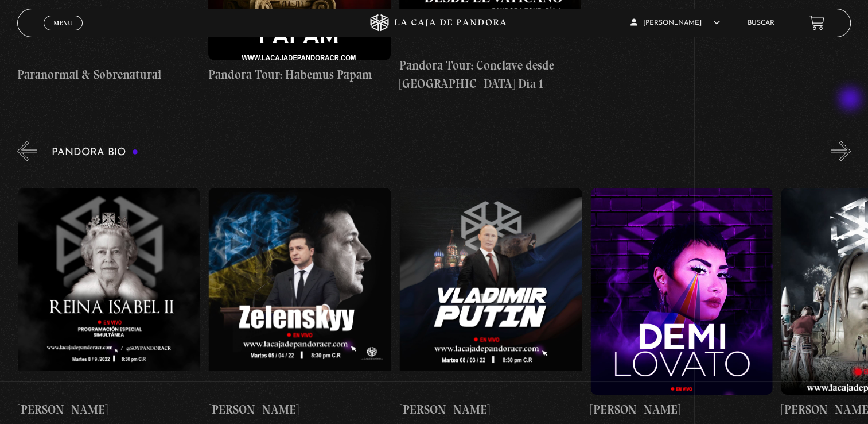 The width and height of the screenshot is (868, 424). Describe the element at coordinates (300, 75) in the screenshot. I see `h4: Pandora Tour: Habemus Papam` at that location.